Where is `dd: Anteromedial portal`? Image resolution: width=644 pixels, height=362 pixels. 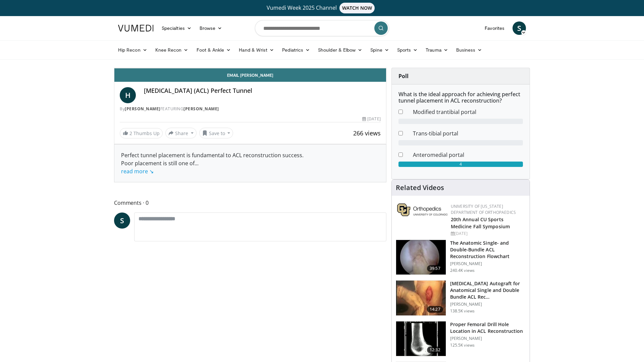
dd: Anteromedial portal is located at coordinates (468, 155).